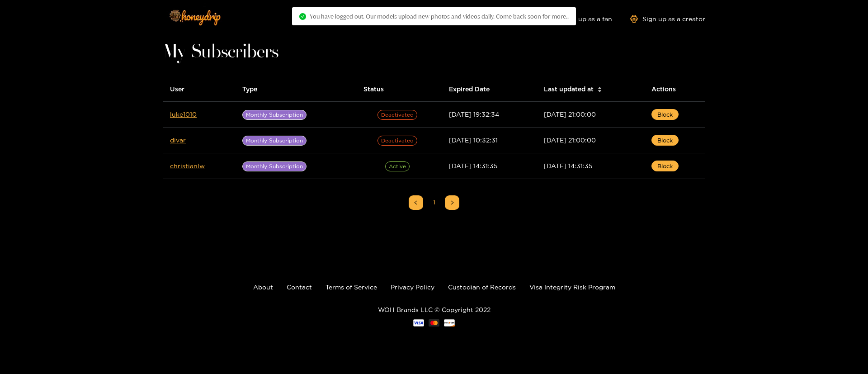  Describe the element at coordinates (399, 89) in the screenshot. I see `th: Status` at that location.